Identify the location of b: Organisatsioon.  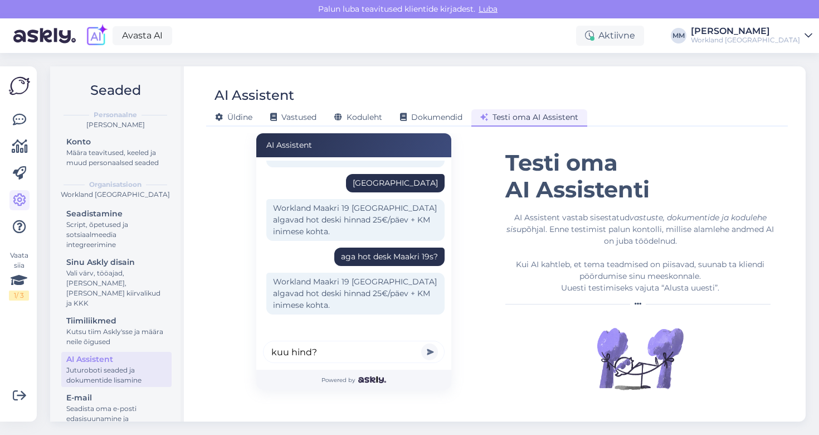
(115, 184).